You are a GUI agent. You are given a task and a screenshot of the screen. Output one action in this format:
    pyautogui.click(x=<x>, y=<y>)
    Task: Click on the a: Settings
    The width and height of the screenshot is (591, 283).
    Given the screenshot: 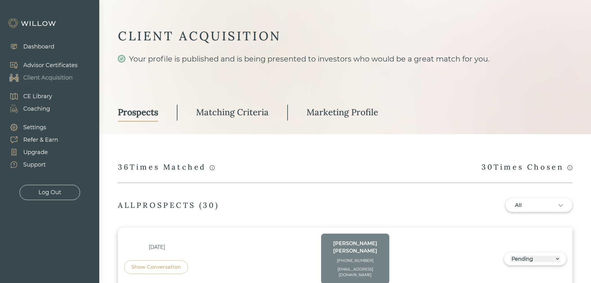 What is the action you would take?
    pyautogui.click(x=30, y=127)
    